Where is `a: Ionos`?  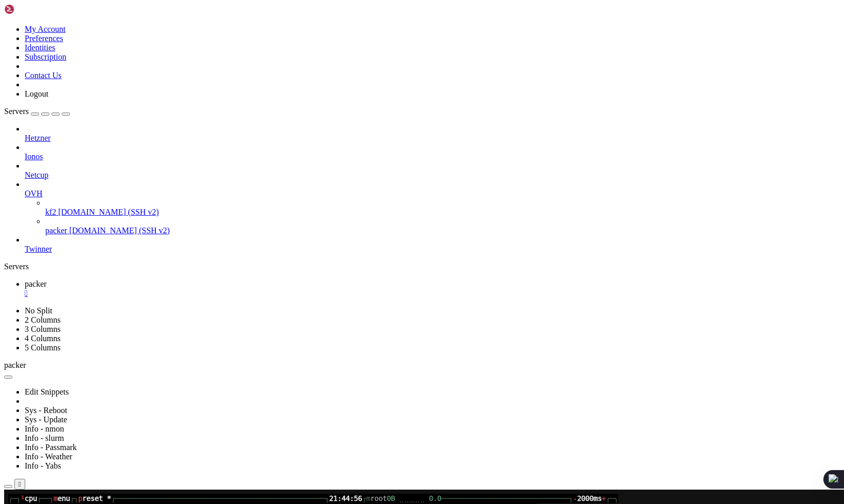 a: Ionos is located at coordinates (432, 157).